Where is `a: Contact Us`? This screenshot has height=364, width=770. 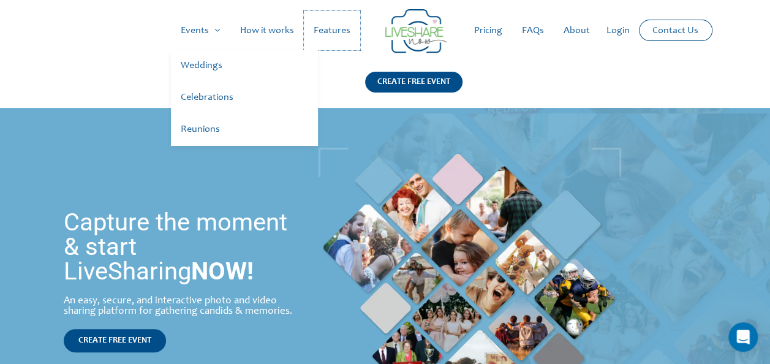 a: Contact Us is located at coordinates (675, 30).